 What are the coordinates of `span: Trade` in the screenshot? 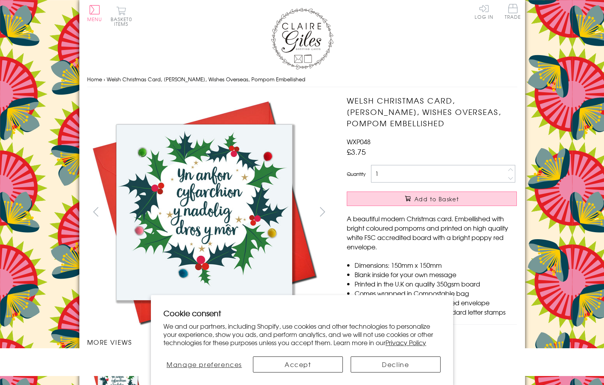 It's located at (513, 11).